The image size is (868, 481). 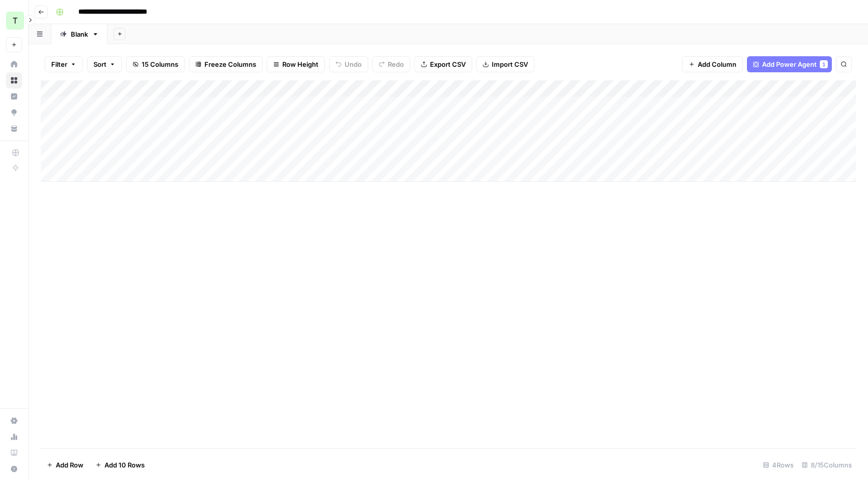 I want to click on span: Add Row, so click(x=69, y=465).